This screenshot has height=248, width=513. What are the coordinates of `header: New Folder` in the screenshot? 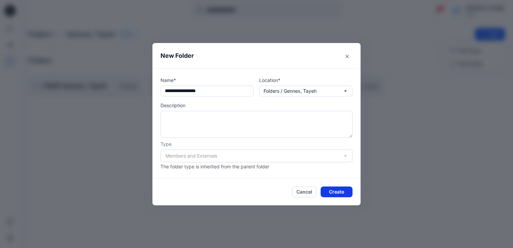 It's located at (256, 55).